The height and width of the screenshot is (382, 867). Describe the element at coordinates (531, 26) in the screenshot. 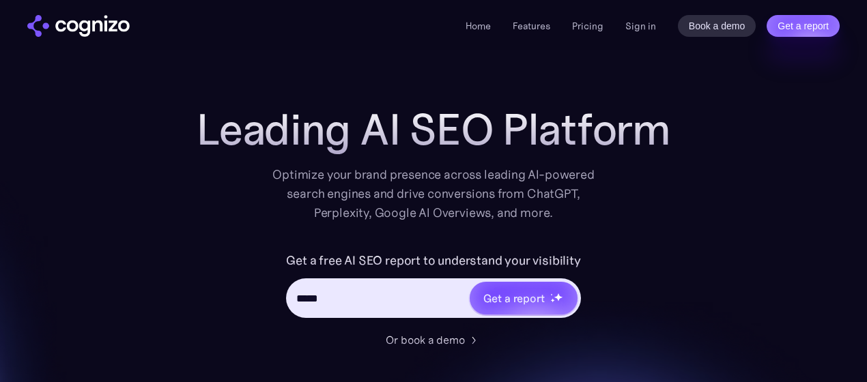

I see `a: Features` at that location.